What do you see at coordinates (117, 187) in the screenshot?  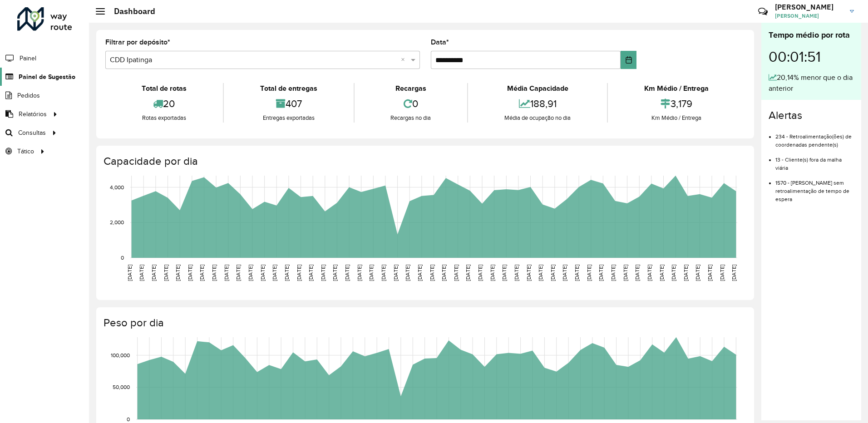 I see `text: 4,000` at bounding box center [117, 187].